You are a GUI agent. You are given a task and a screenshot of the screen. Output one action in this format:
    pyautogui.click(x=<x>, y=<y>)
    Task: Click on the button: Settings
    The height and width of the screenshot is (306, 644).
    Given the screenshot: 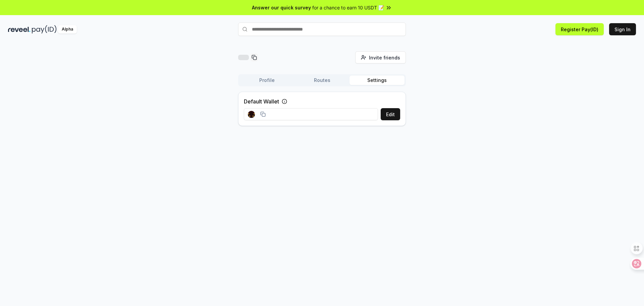 What is the action you would take?
    pyautogui.click(x=377, y=80)
    